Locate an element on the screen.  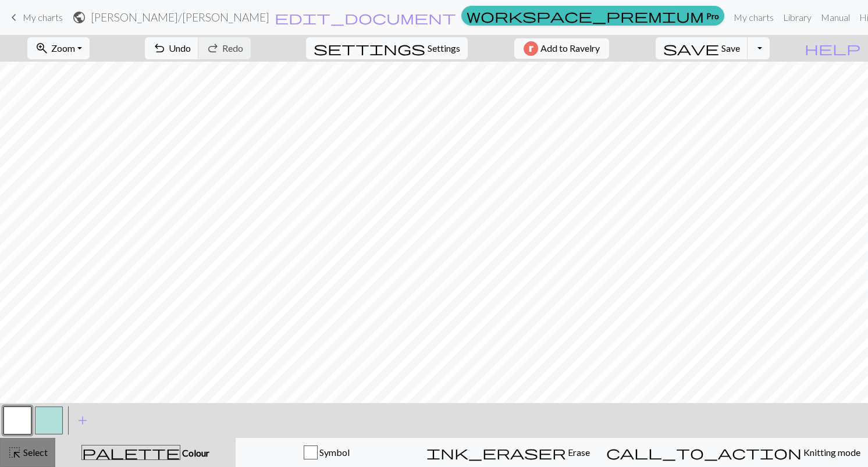
span: Erase is located at coordinates (577, 452).